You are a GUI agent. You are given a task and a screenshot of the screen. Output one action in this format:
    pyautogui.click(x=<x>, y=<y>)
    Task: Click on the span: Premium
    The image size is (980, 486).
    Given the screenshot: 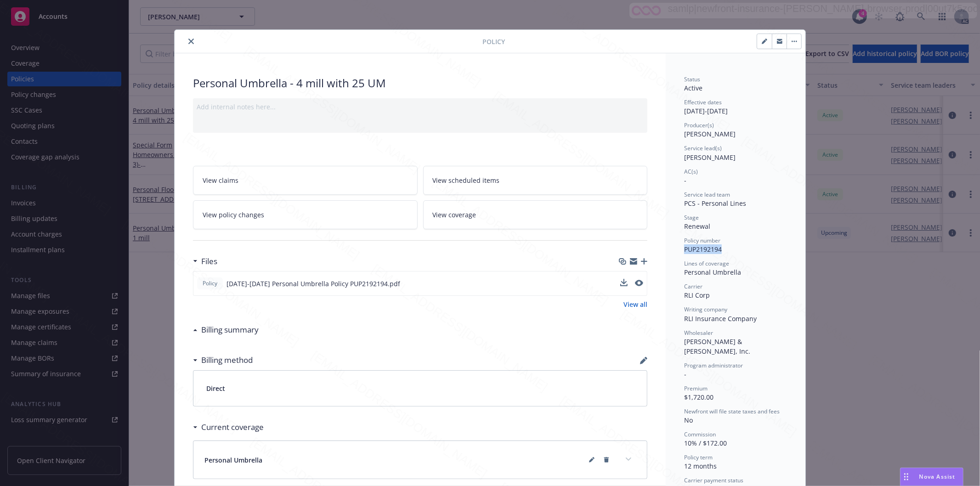 What is the action you would take?
    pyautogui.click(x=696, y=388)
    